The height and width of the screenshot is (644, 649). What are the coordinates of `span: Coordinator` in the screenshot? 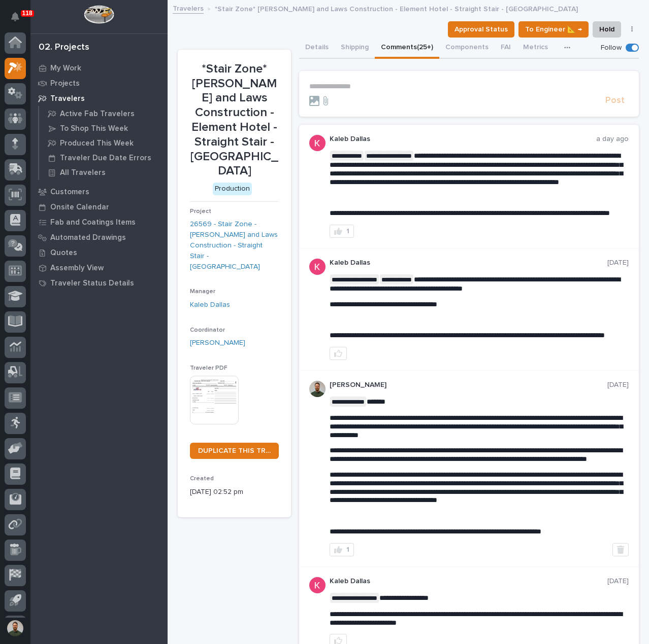 It's located at (207, 330).